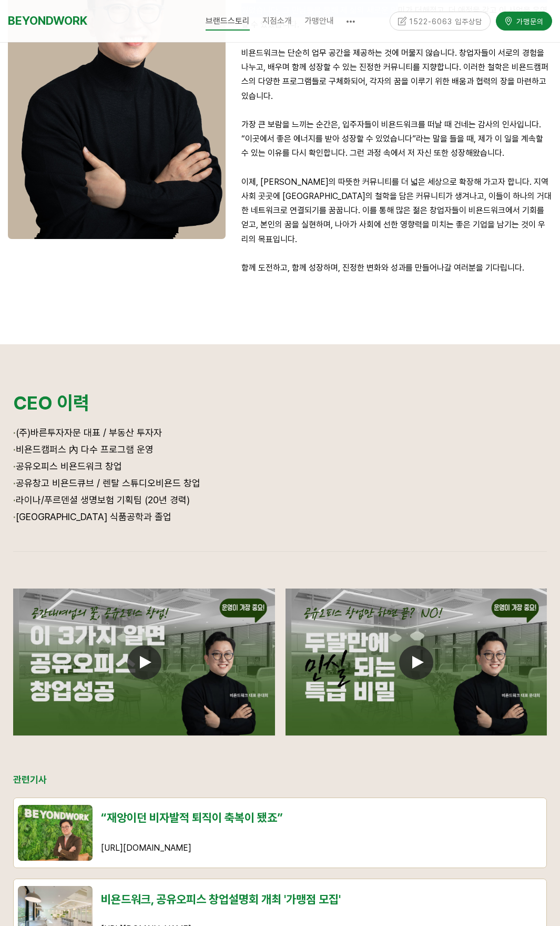  What do you see at coordinates (228, 21) in the screenshot?
I see `span: 브랜드스토리` at bounding box center [228, 21].